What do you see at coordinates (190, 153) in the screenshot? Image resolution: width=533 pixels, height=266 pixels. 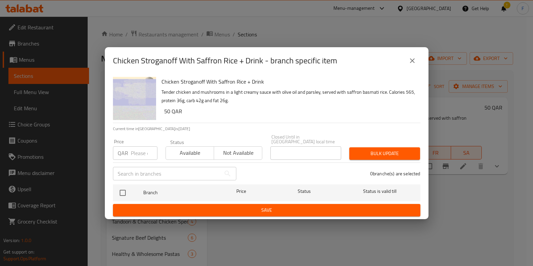 I see `span: Available` at bounding box center [190, 153].